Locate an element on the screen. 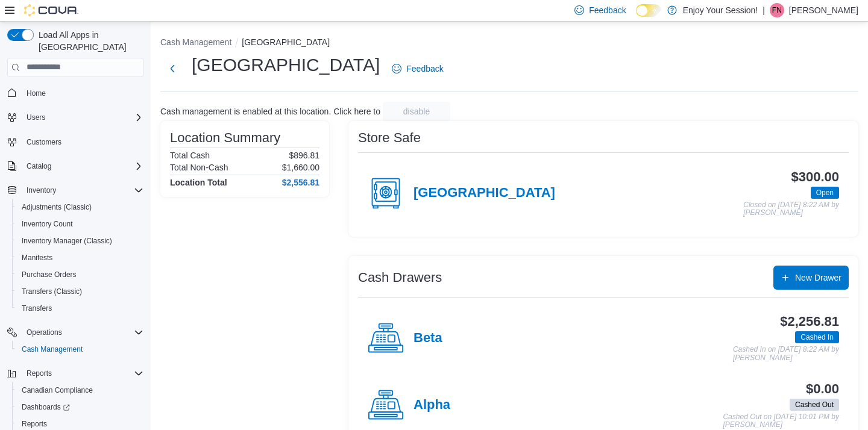 The image size is (868, 430). button: Cash Management is located at coordinates (196, 42).